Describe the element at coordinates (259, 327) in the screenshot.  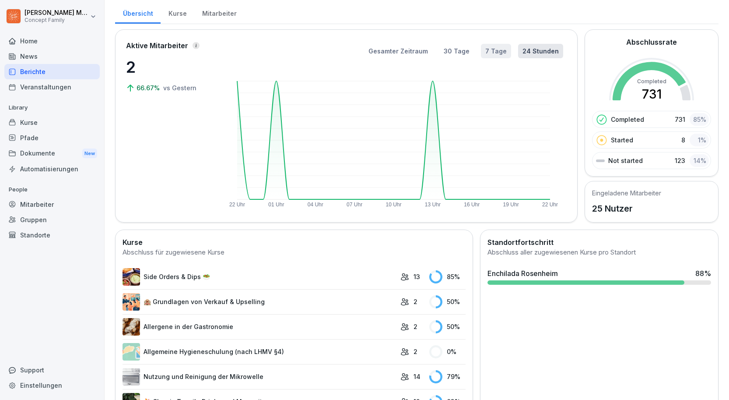
I see `a: Allergene in der Gastronomie` at that location.